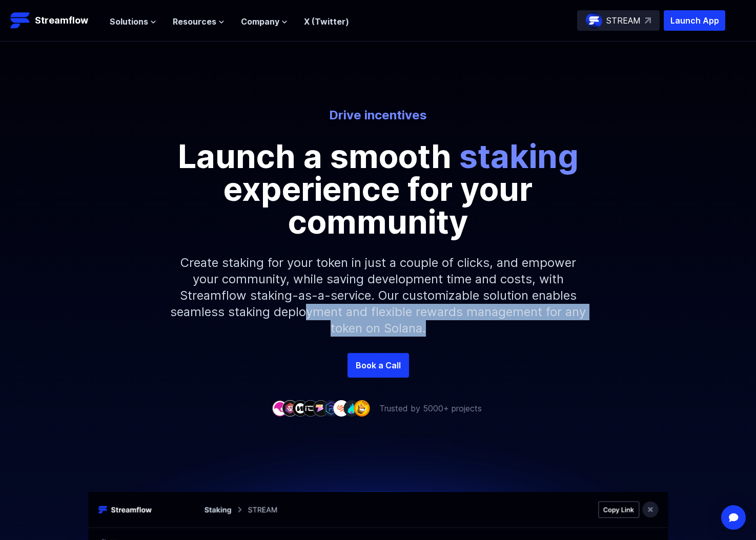  I want to click on span: Company, so click(260, 22).